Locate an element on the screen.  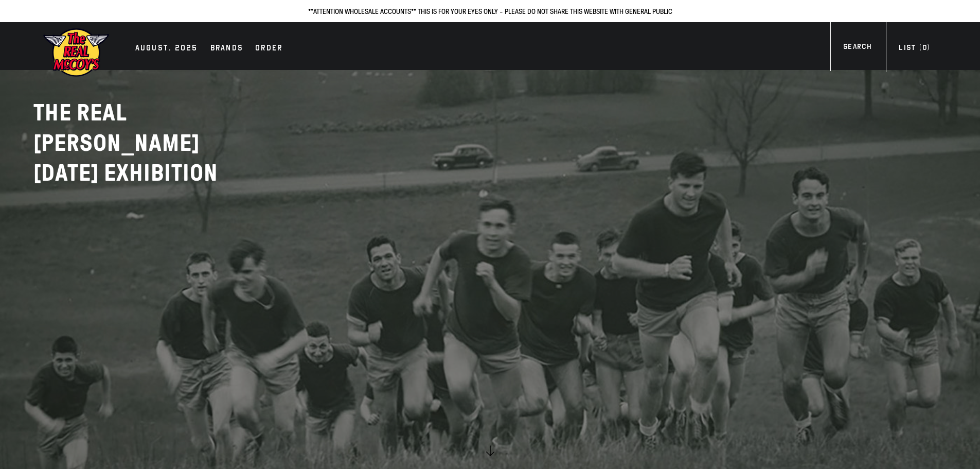
a: List (0) is located at coordinates (915, 49).